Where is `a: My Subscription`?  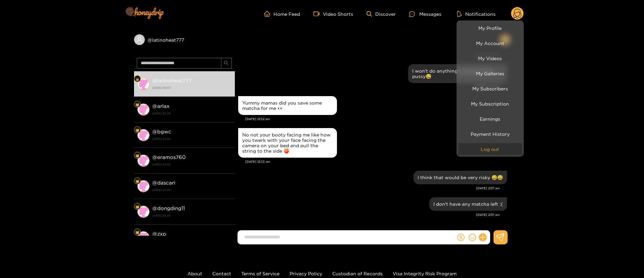
a: My Subscription is located at coordinates (490, 103).